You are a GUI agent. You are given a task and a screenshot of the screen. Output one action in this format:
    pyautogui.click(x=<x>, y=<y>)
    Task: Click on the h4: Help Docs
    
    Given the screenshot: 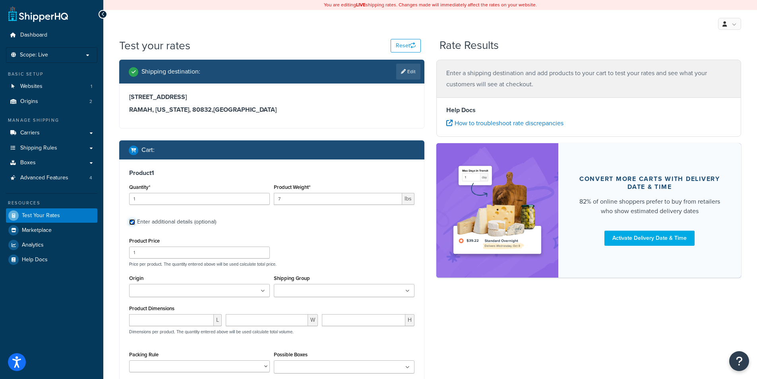 What is the action you would take?
    pyautogui.click(x=589, y=110)
    